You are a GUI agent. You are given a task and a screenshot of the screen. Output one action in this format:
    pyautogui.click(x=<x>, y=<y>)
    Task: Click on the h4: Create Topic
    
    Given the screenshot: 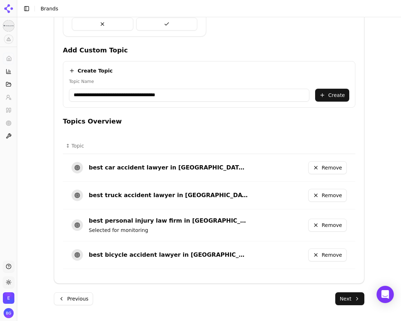 What is the action you would take?
    pyautogui.click(x=95, y=71)
    